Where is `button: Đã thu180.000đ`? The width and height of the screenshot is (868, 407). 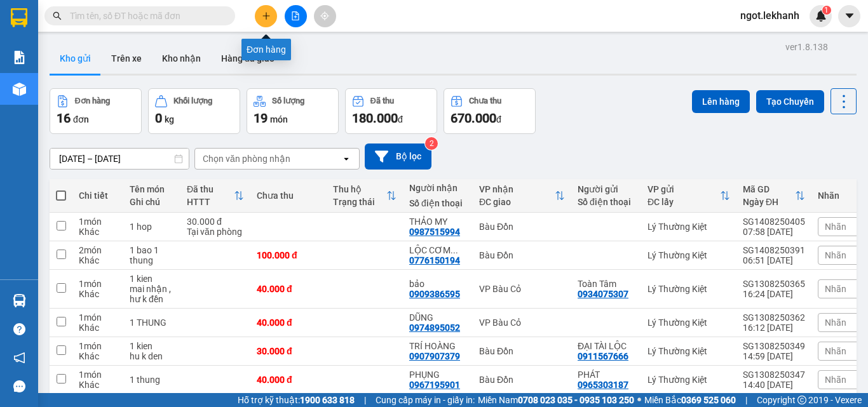
button: Đã thu180.000đ is located at coordinates (391, 111).